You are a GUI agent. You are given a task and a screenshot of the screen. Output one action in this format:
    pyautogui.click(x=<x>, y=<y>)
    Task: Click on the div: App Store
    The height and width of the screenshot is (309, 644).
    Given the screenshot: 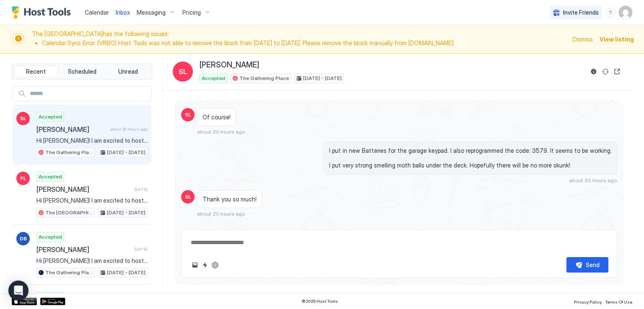 What is the action you would take?
    pyautogui.click(x=24, y=301)
    